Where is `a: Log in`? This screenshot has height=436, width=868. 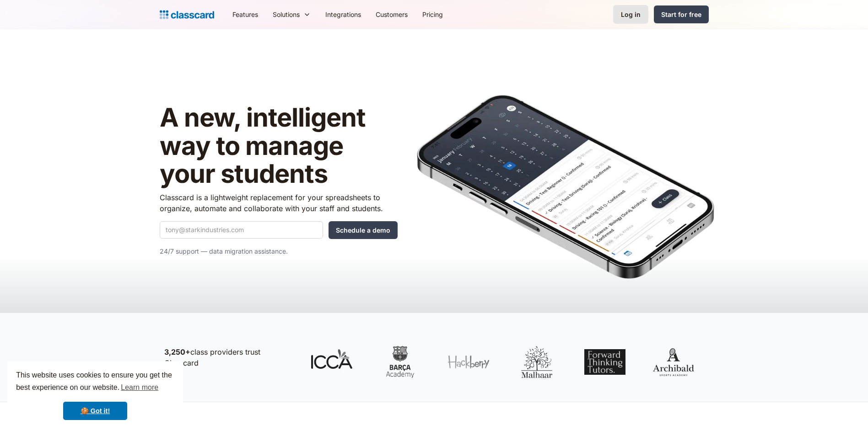
a: Log in is located at coordinates (630, 14).